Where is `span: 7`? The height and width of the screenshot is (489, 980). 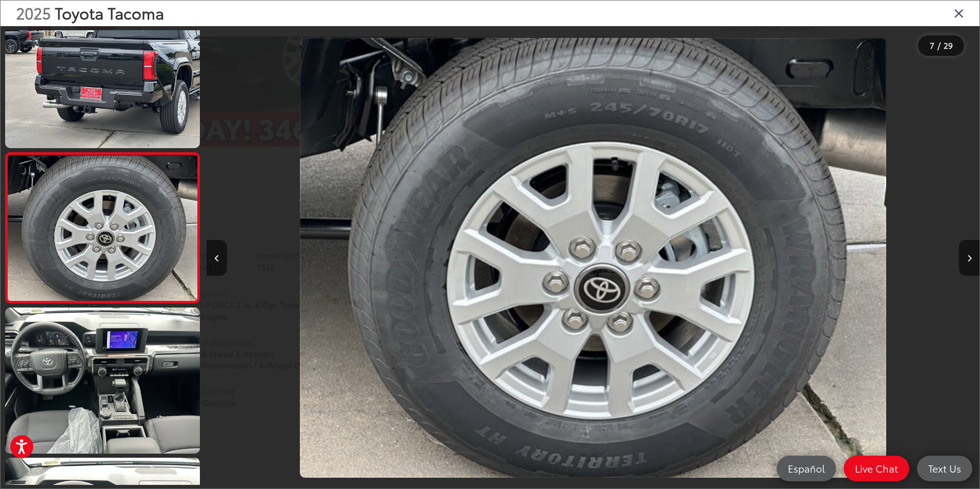 span: 7 is located at coordinates (932, 45).